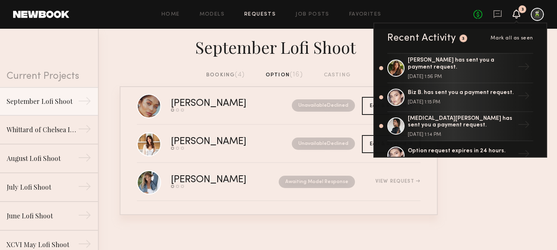 This screenshot has height=250, width=557. Describe the element at coordinates (461, 93) in the screenshot. I see `div: Biz B. has sent you a payment request.` at that location.